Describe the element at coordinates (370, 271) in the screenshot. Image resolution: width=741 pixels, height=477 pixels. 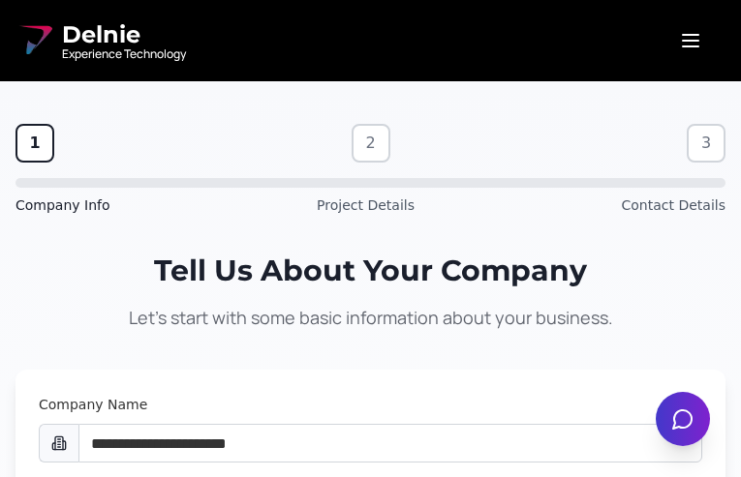
I see `h1: Tell Us About Your Company` at that location.